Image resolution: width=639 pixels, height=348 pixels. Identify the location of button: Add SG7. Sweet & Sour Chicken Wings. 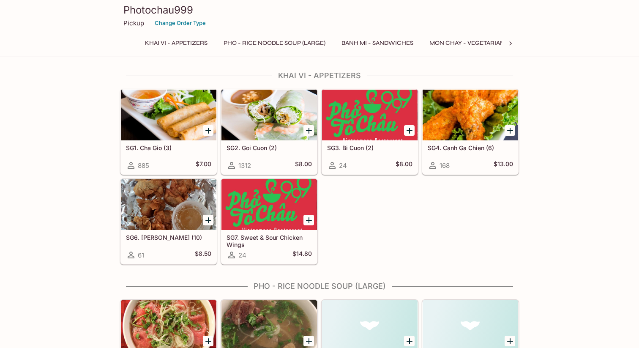
(308, 220).